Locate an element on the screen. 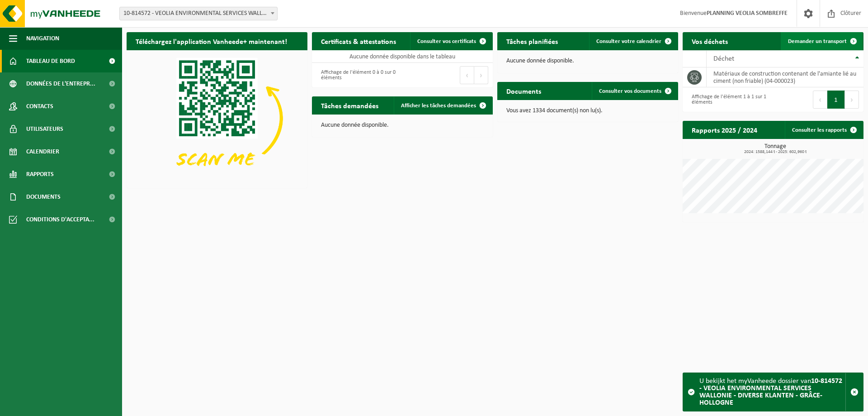  span: Contacts is located at coordinates (40, 106).